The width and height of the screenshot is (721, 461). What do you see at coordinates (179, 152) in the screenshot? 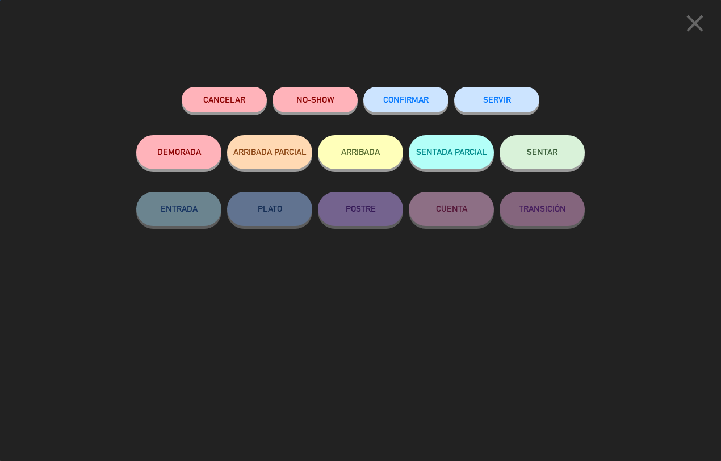
I see `button: DEMORADA` at bounding box center [179, 152].